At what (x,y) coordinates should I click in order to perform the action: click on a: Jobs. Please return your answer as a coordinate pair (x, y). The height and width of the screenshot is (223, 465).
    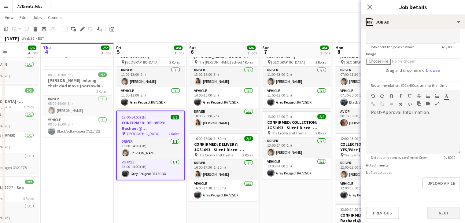
    Looking at the image, I should click on (37, 17).